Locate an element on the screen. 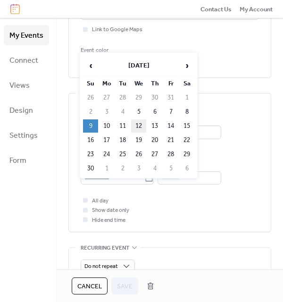 This screenshot has width=283, height=302. td: 8 is located at coordinates (187, 112).